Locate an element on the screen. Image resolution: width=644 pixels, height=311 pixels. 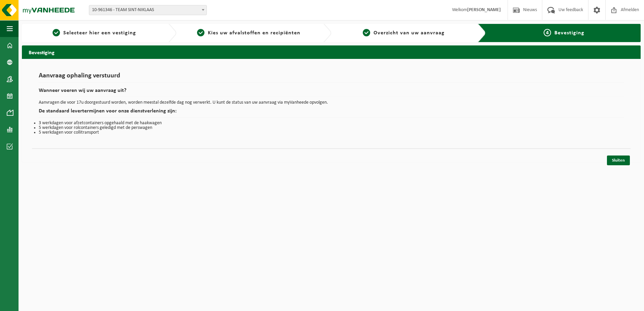
li: 5 werkdagen voor rolcontainers geledigd met de perswagen is located at coordinates (331, 128).